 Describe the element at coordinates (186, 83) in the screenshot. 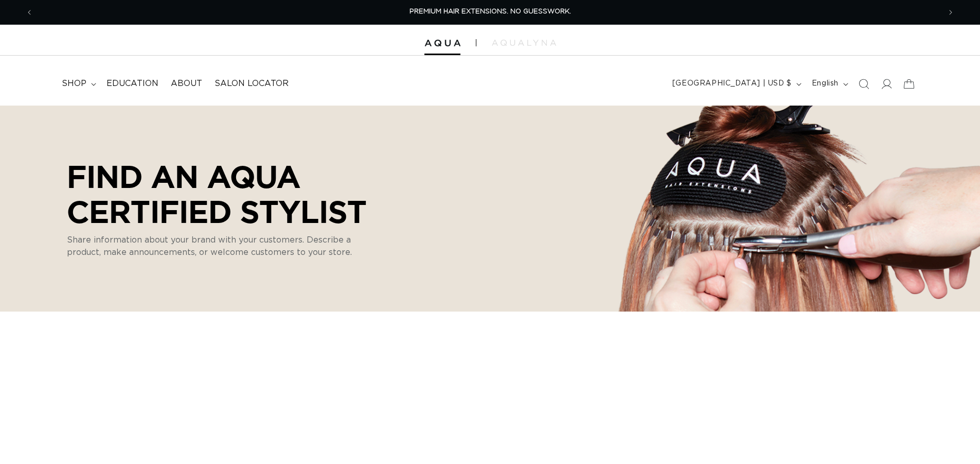

I see `span: About` at that location.